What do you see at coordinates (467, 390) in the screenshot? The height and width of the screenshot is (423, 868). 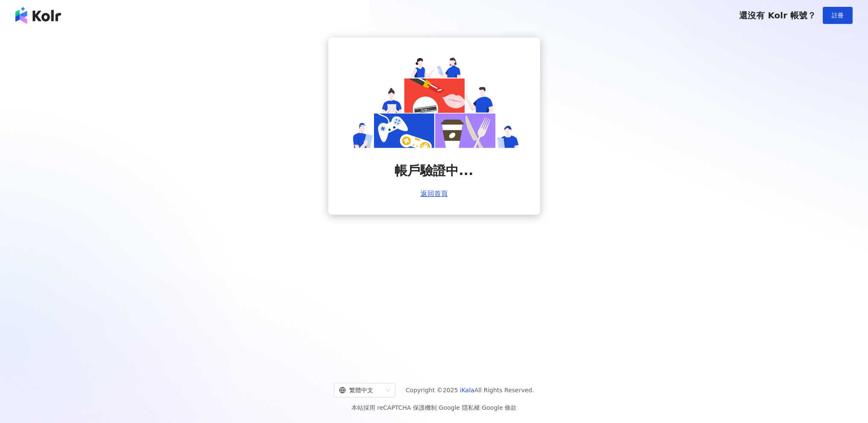 I see `a: iKala` at bounding box center [467, 390].